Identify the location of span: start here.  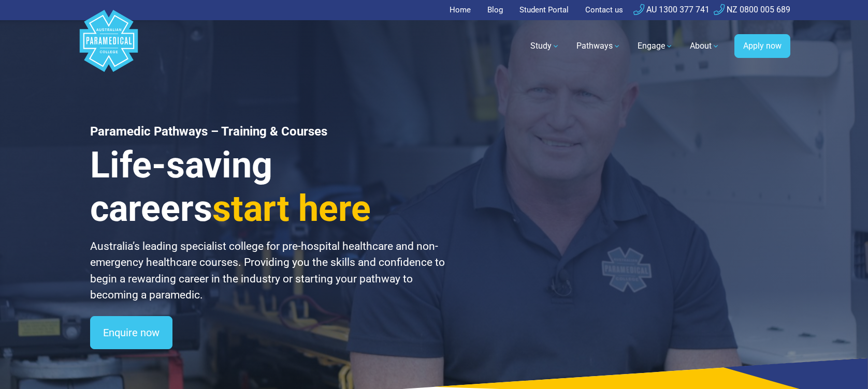
(292, 209).